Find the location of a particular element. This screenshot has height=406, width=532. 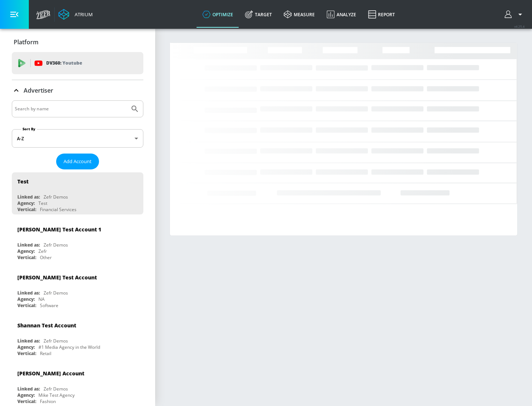

a: Analyze is located at coordinates (342, 14).